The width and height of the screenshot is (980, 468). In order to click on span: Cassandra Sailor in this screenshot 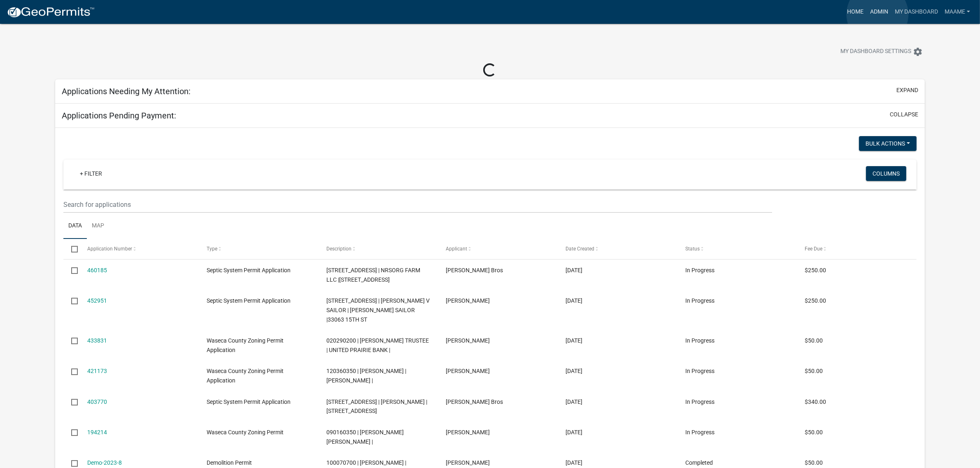, I will do `click(468, 301)`.